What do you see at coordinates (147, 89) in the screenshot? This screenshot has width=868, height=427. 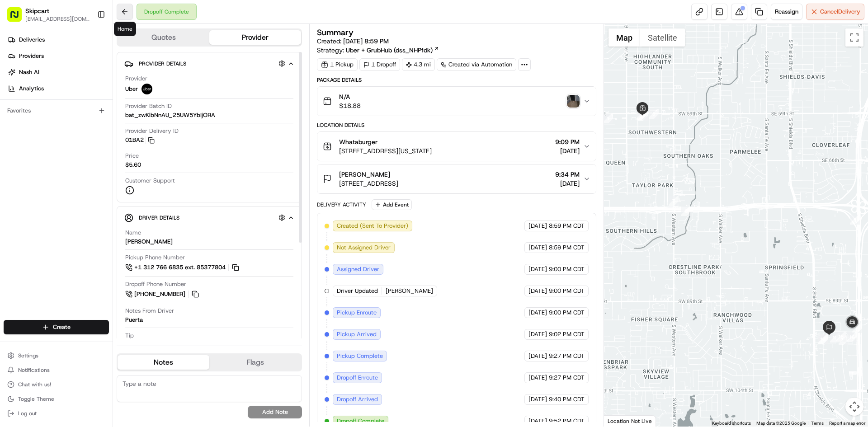 I see `img: uber-new-logo.jpeg` at bounding box center [147, 89].